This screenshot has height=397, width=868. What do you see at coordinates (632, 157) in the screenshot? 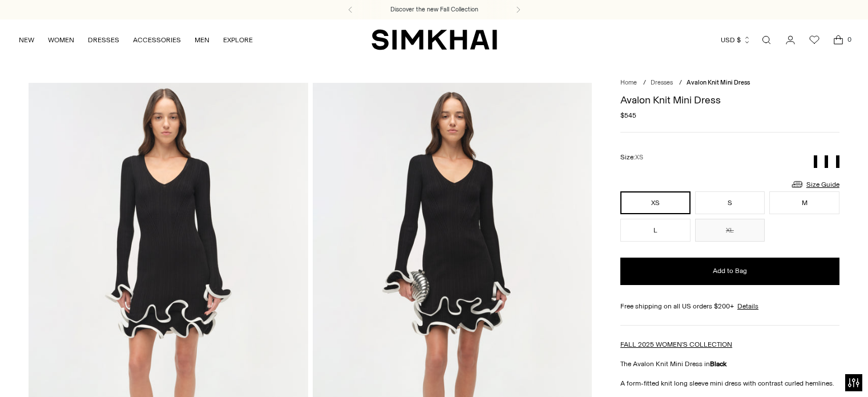
I see `label: Size:` at bounding box center [632, 157].